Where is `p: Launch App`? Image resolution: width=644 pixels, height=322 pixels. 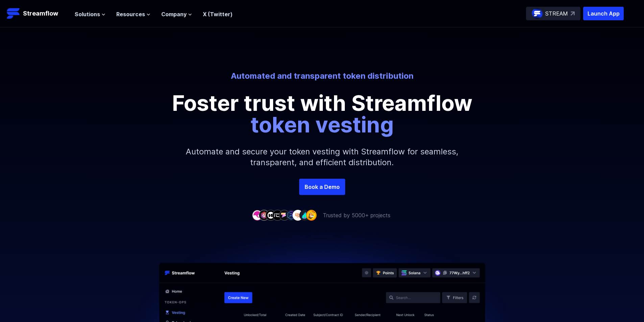 p: Launch App is located at coordinates (604, 13).